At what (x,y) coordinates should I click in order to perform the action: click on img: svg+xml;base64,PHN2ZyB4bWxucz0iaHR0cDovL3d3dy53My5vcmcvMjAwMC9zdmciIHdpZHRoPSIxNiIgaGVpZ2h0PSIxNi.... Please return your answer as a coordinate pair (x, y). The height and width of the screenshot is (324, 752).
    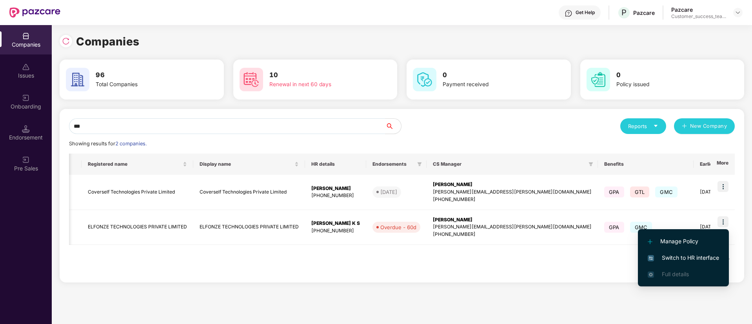
    Looking at the image, I should click on (650, 258).